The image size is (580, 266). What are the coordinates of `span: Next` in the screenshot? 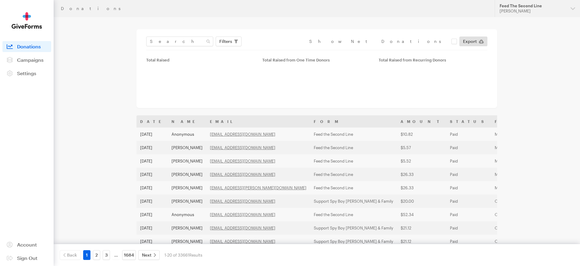 It's located at (147, 255).